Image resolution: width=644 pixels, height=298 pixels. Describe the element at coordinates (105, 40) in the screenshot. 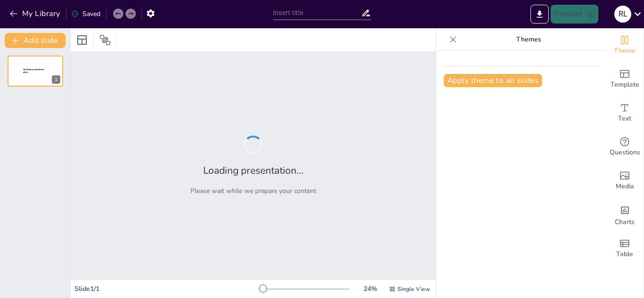

I see `span: Position` at that location.